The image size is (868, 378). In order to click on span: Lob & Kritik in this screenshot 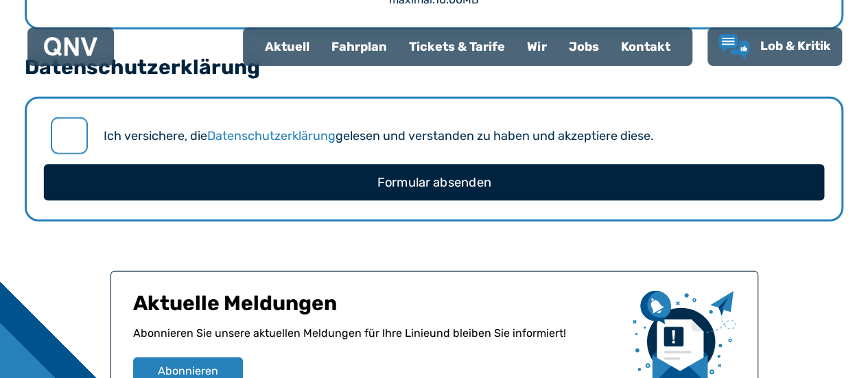, I will do `click(795, 46)`.